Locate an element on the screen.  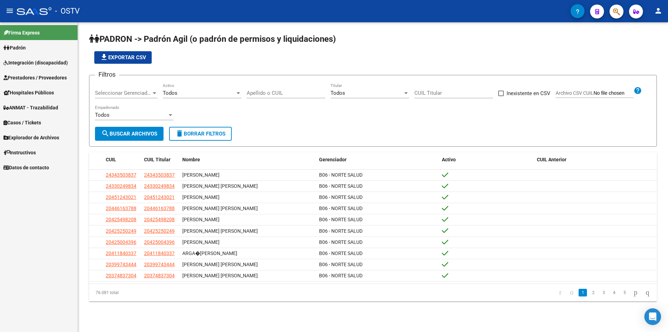
datatable-header-cell: CUIL Anterior is located at coordinates (596, 159).